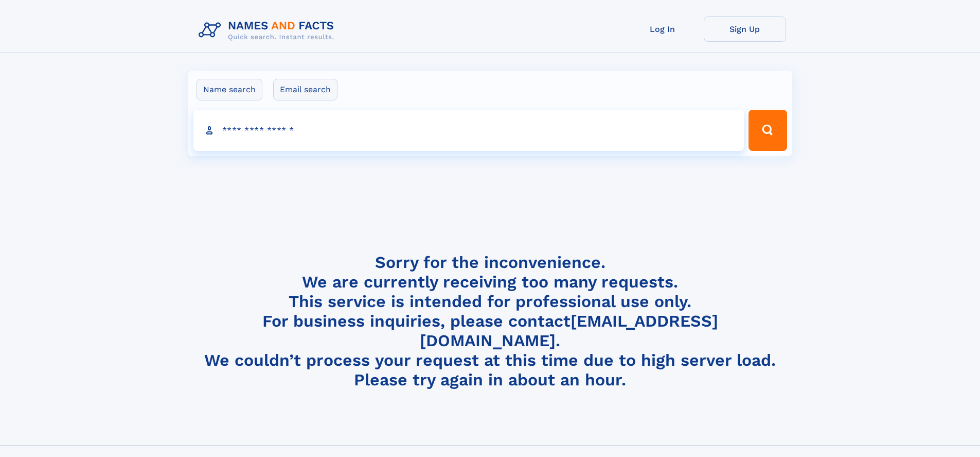 The height and width of the screenshot is (457, 980). What do you see at coordinates (268, 31) in the screenshot?
I see `img: Logo Names and Facts` at bounding box center [268, 31].